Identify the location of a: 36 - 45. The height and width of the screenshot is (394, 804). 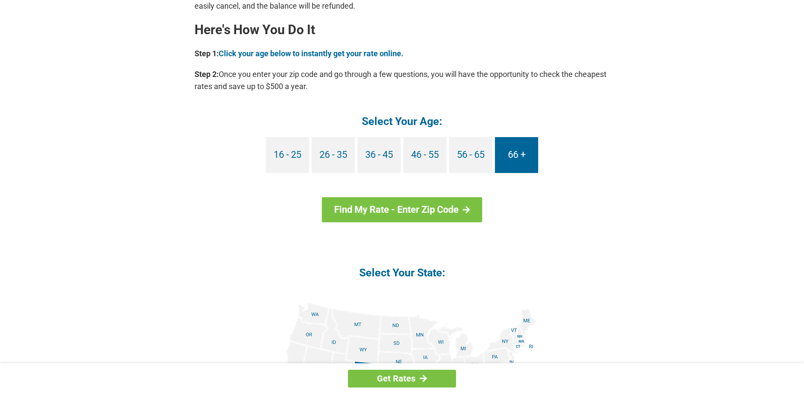
(379, 155).